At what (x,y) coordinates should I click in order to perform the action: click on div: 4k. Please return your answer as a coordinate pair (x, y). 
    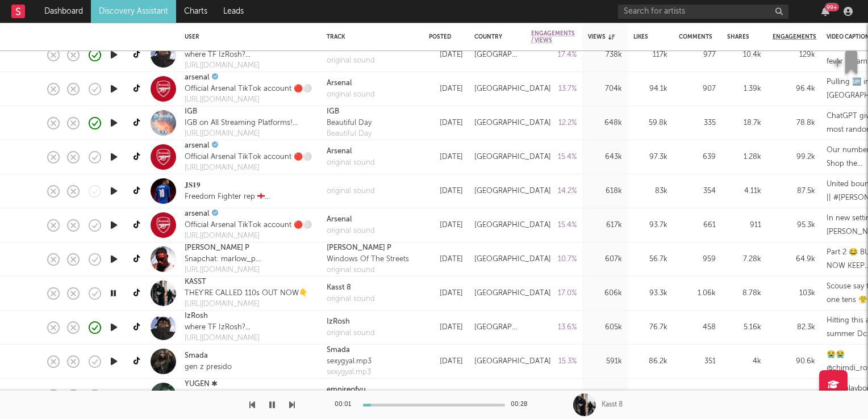
    Looking at the image, I should click on (744, 362).